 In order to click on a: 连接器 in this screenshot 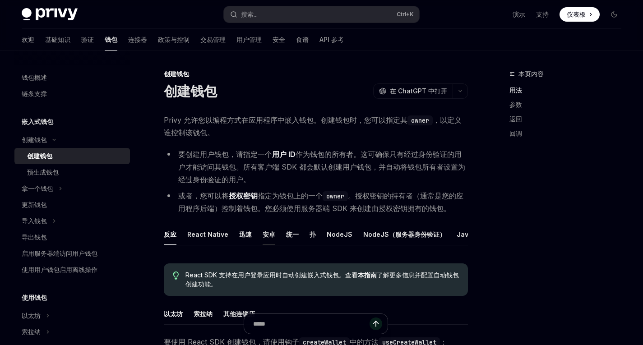, I will do `click(138, 40)`.